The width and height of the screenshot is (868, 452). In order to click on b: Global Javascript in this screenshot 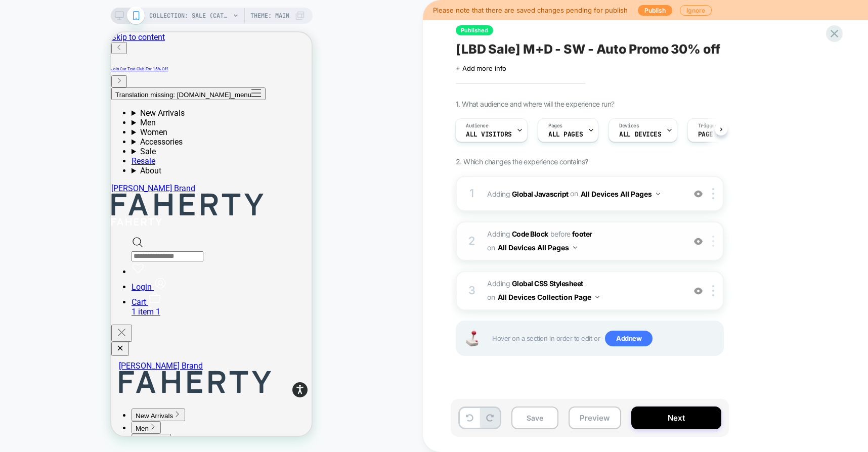, I will do `click(540, 193)`.